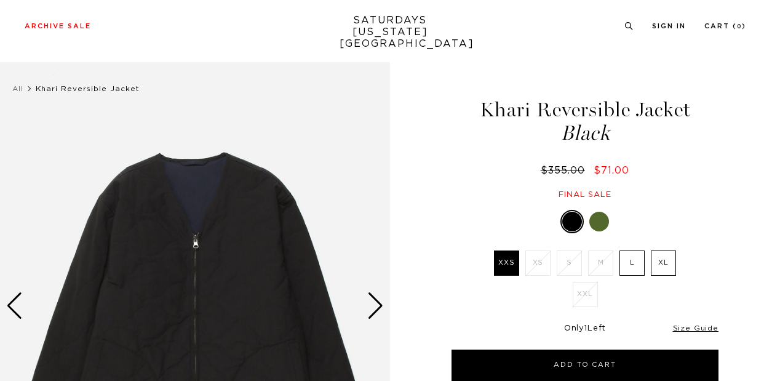 The width and height of the screenshot is (780, 381). What do you see at coordinates (375, 306) in the screenshot?
I see `div: Next slide` at bounding box center [375, 306].